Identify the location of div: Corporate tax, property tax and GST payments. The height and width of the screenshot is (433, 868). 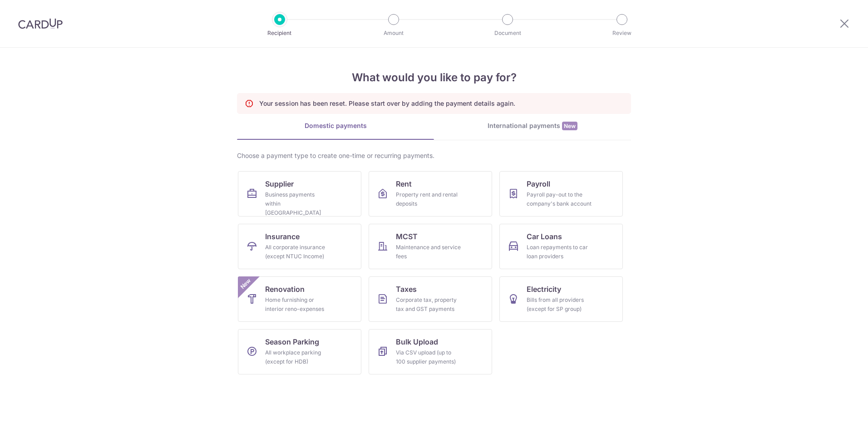
(428, 304).